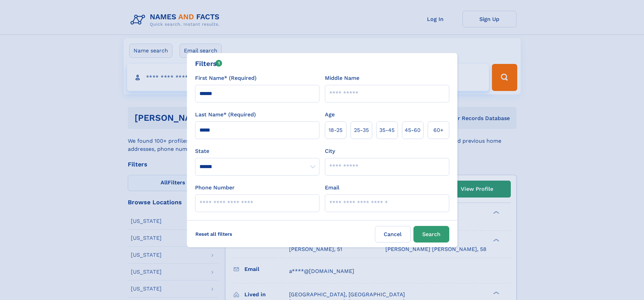  What do you see at coordinates (208, 63) in the screenshot?
I see `div: Filters` at bounding box center [208, 63].